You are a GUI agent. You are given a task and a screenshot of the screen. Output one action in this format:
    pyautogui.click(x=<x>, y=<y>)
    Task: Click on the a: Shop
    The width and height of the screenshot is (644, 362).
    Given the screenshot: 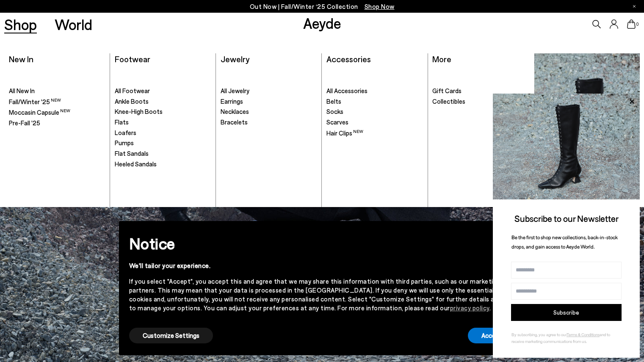 What is the action you would take?
    pyautogui.click(x=21, y=24)
    